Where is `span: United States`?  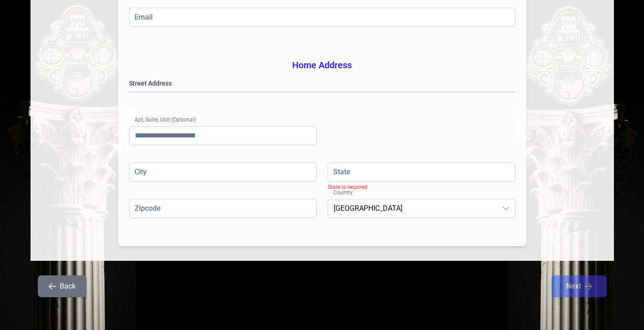 span: United States is located at coordinates (413, 208).